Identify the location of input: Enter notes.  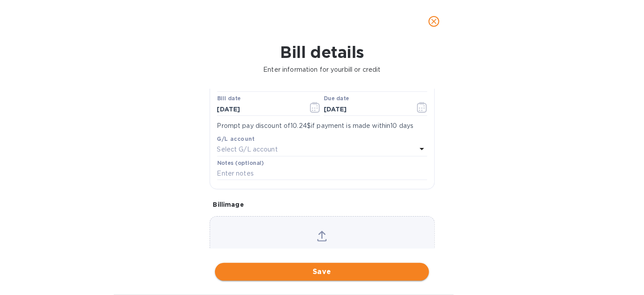
(322, 174).